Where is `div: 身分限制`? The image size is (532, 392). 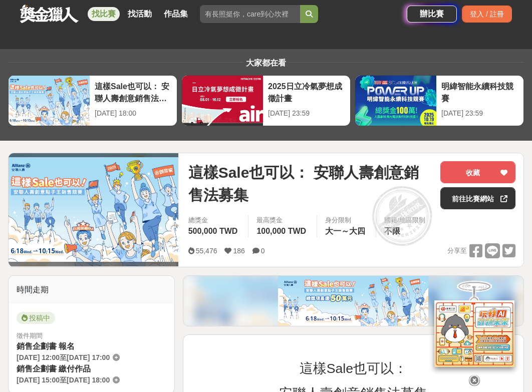 div: 身分限制 is located at coordinates (346, 221).